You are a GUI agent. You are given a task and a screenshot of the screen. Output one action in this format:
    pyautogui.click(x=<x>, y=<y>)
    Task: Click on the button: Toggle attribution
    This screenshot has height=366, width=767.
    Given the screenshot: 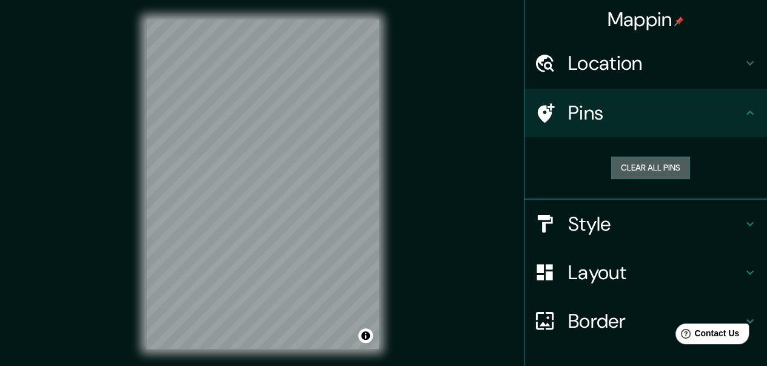 What is the action you would take?
    pyautogui.click(x=366, y=335)
    